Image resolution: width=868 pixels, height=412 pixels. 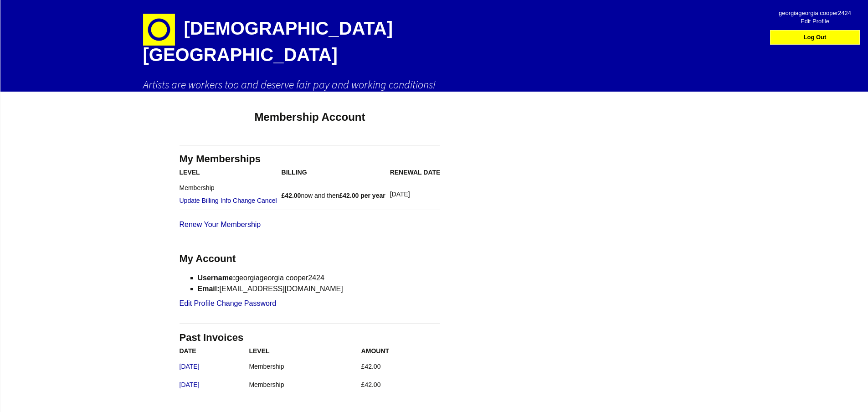 I want to click on a: Cancel, so click(x=267, y=201).